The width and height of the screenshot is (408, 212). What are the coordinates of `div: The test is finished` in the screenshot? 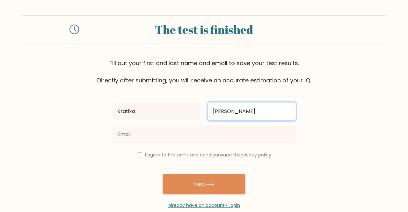 It's located at (204, 29).